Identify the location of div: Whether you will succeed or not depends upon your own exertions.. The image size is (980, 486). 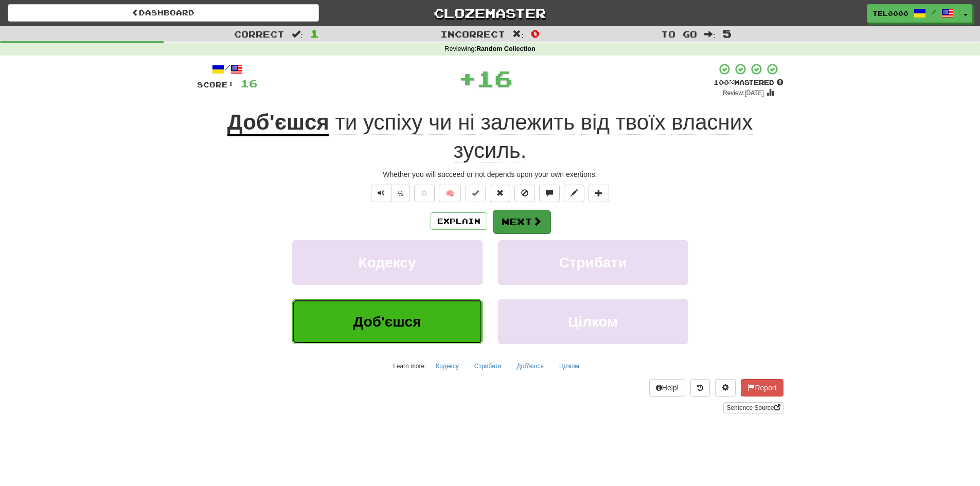
(490, 174).